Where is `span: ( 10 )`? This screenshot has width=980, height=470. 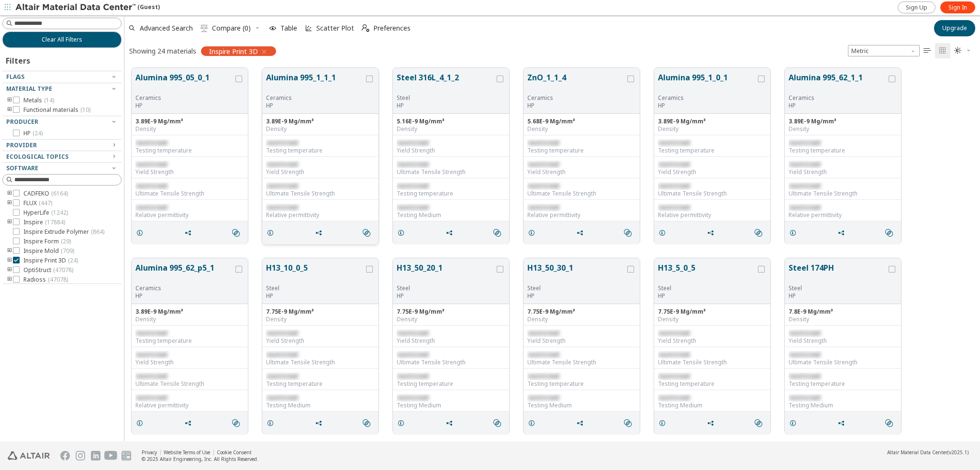
span: ( 10 ) is located at coordinates (85, 109).